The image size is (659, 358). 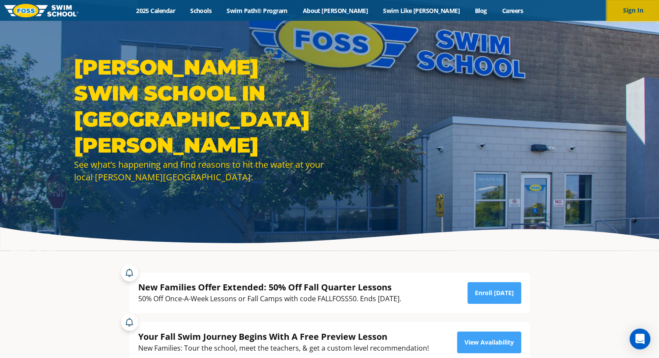 I want to click on a: Blog, so click(x=481, y=10).